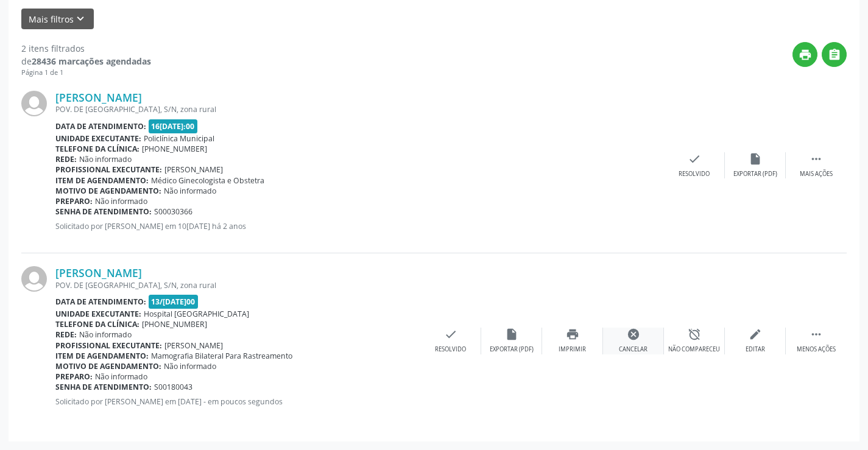  What do you see at coordinates (86, 48) in the screenshot?
I see `div: 2 itens filtrados` at bounding box center [86, 48].